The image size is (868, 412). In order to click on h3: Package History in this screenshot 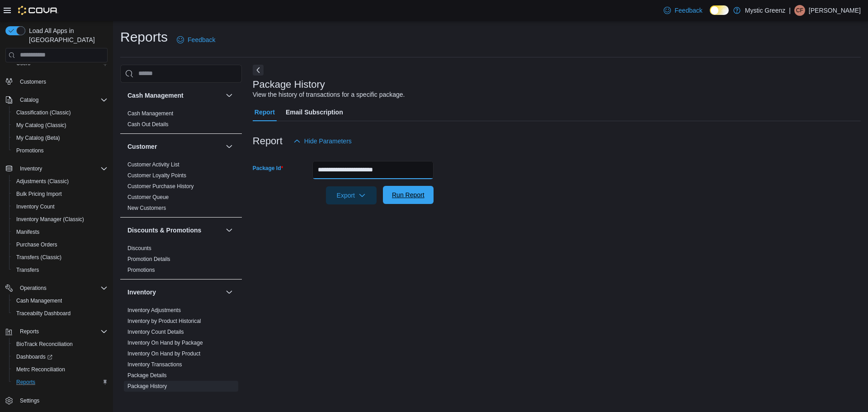, I will do `click(289, 84)`.